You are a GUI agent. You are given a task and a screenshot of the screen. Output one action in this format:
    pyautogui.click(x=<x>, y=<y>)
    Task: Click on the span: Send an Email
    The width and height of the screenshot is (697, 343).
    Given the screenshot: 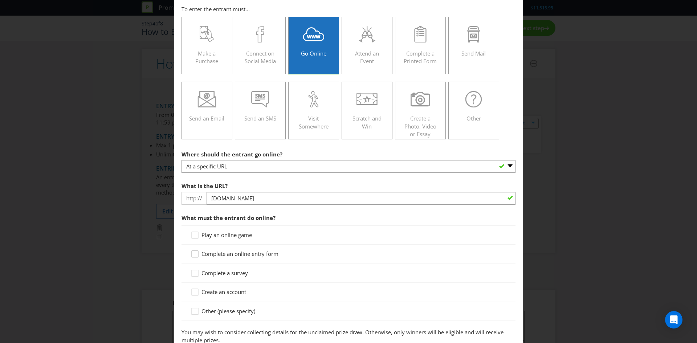 What is the action you would take?
    pyautogui.click(x=207, y=118)
    